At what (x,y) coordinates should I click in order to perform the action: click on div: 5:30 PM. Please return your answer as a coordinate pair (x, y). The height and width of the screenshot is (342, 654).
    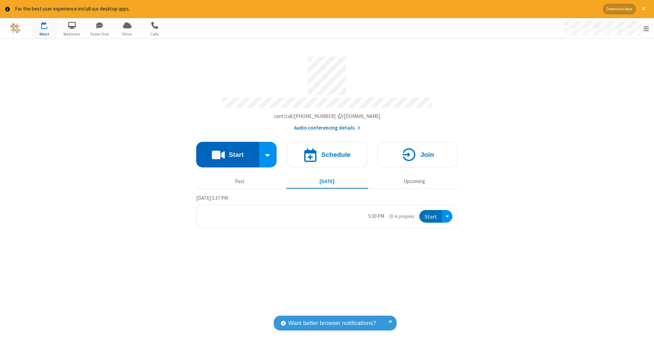
    Looking at the image, I should click on (376, 216).